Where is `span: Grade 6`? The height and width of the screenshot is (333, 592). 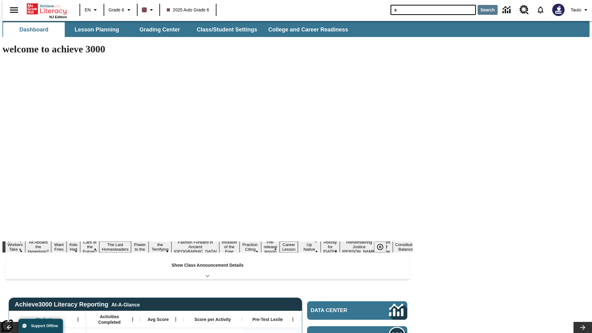 span: Grade 6 is located at coordinates (116, 10).